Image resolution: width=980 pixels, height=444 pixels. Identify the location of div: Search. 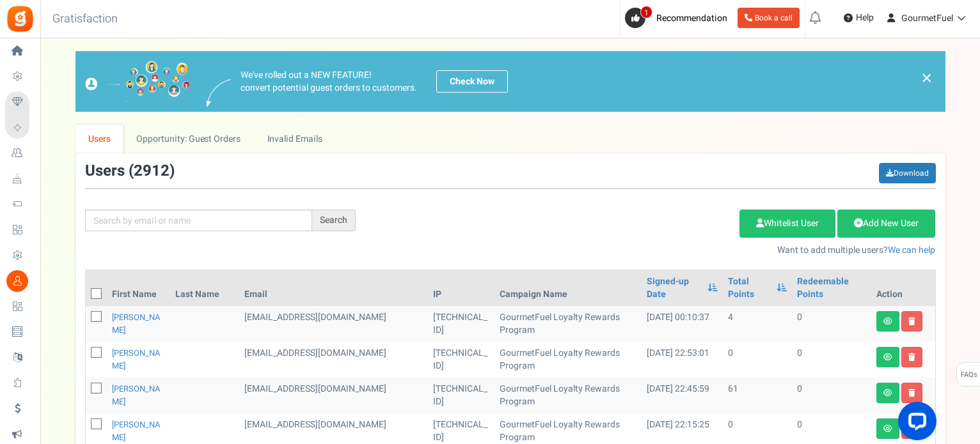
(334, 220).